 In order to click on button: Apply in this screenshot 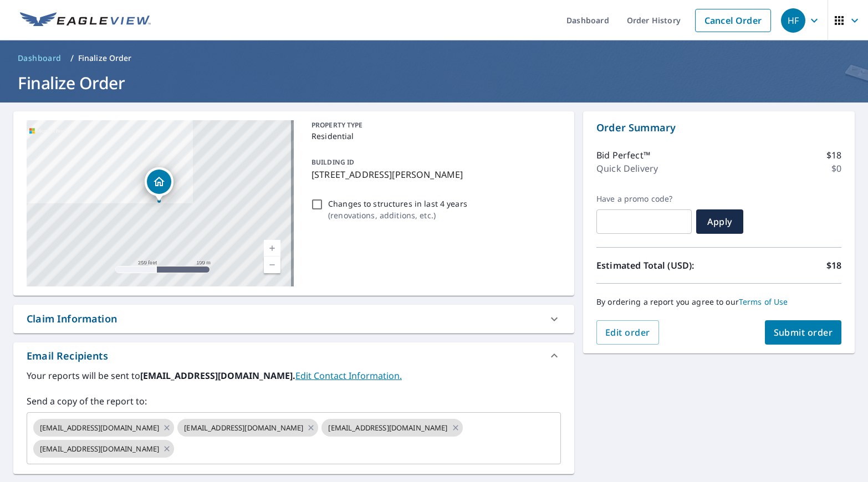, I will do `click(720, 221)`.